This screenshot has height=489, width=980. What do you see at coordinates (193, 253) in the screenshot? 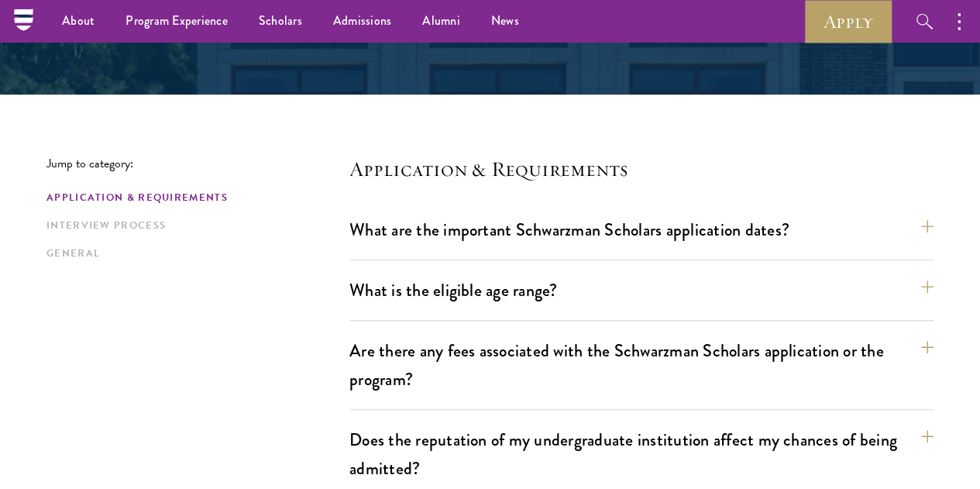
I see `a: General` at bounding box center [193, 253].